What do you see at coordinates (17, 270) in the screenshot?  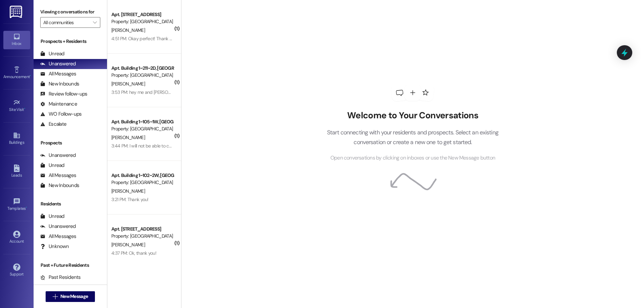 I see `a: Support` at bounding box center [17, 270].